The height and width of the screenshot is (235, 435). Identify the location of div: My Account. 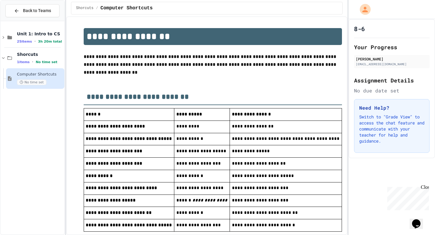
(363, 9).